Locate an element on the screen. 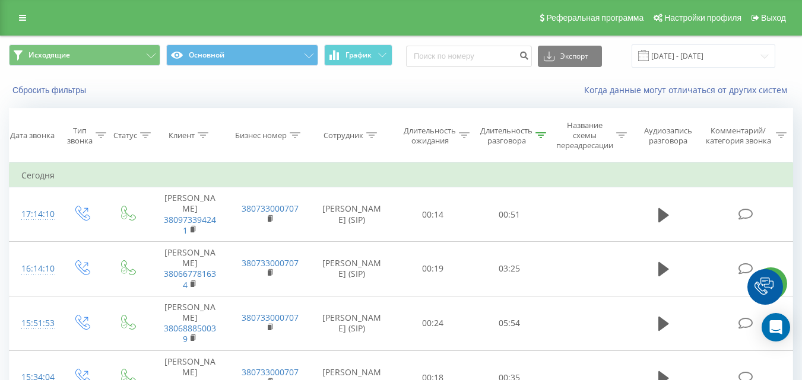  div: Тип звонка is located at coordinates (80, 136).